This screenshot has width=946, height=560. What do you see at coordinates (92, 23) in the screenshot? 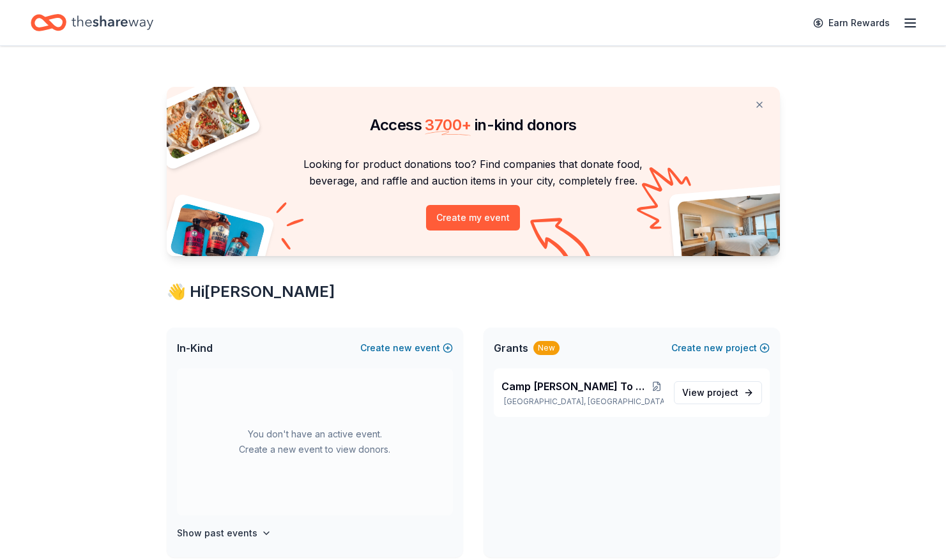
I see `a: Home` at bounding box center [92, 23].